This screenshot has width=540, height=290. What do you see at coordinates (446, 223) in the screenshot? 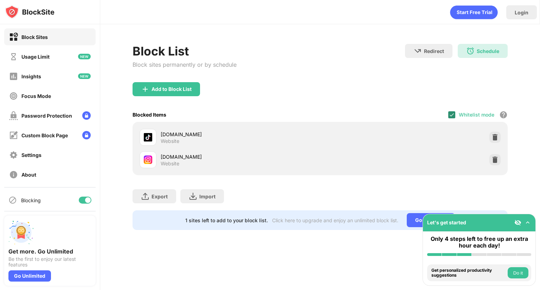
I see `div: Let's get started` at bounding box center [446, 223].